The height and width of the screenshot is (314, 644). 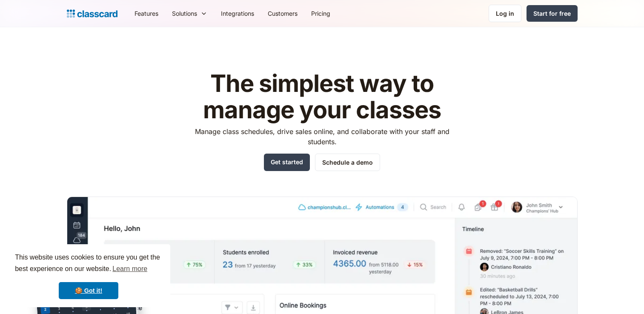 What do you see at coordinates (505, 13) in the screenshot?
I see `a: Log in` at bounding box center [505, 13].